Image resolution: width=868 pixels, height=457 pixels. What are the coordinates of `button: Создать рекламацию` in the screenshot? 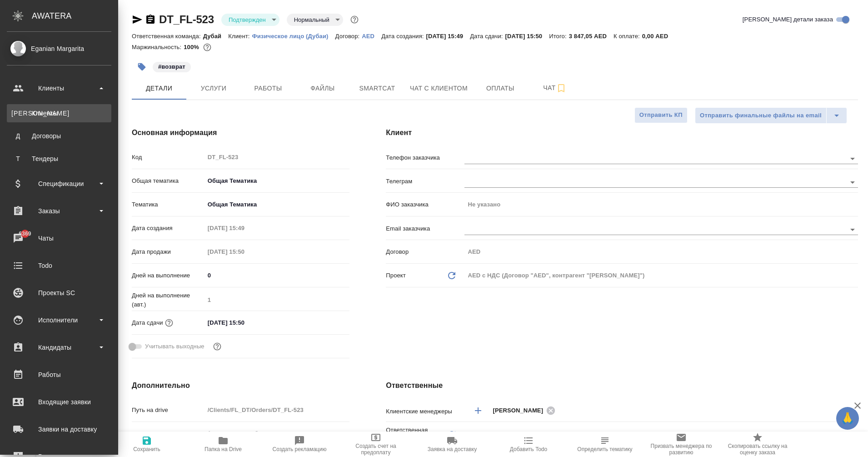 It's located at (300, 444).